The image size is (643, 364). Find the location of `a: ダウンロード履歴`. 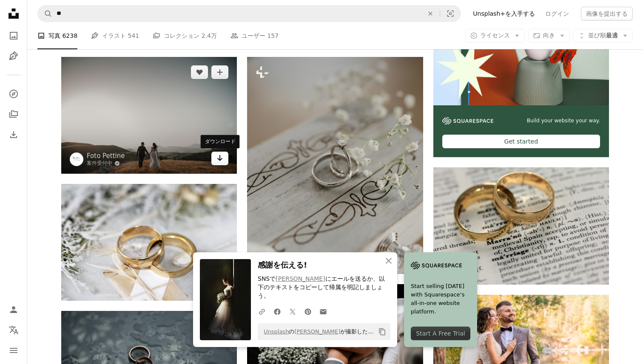

a: ダウンロード履歴 is located at coordinates (14, 135).